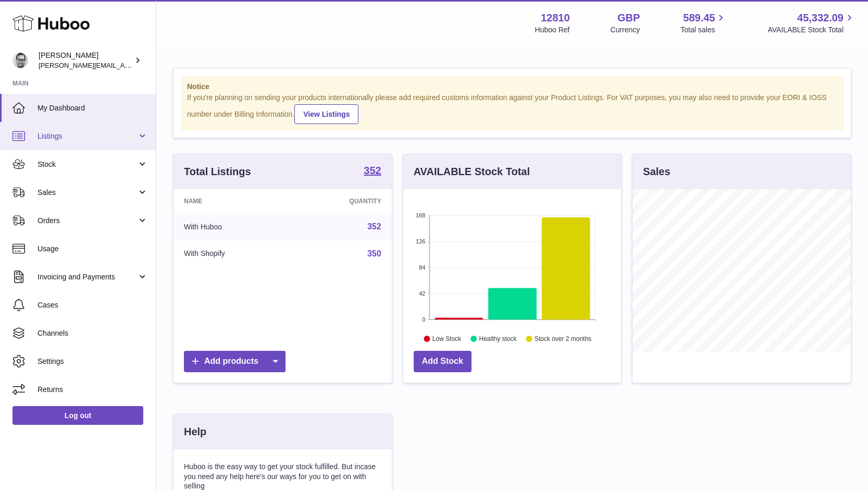  What do you see at coordinates (563, 339) in the screenshot?
I see `text: Stock over 2 months` at bounding box center [563, 339].